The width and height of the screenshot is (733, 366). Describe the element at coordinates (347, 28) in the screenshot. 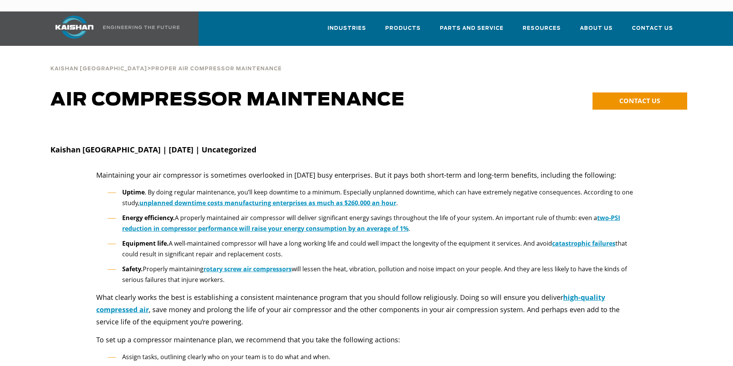

I see `span: Industries` at that location.